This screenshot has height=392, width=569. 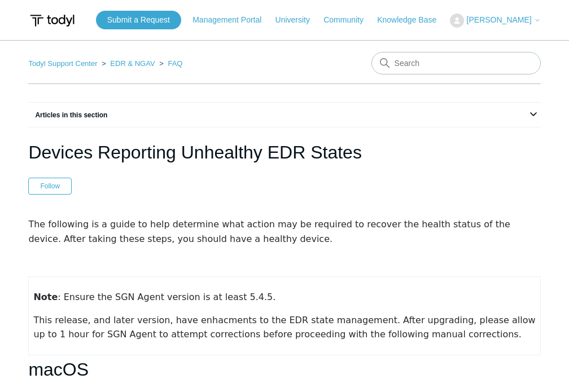 I want to click on a: FAQ, so click(x=175, y=63).